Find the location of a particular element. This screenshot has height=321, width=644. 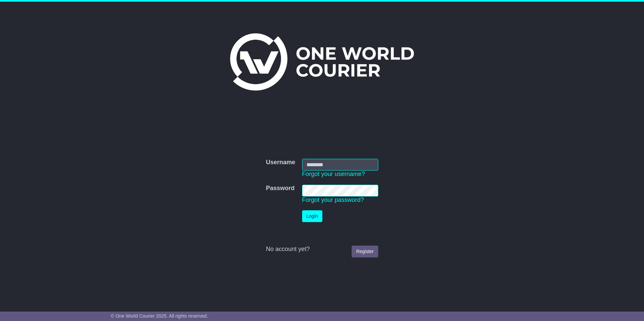

a: Register is located at coordinates (364, 252).